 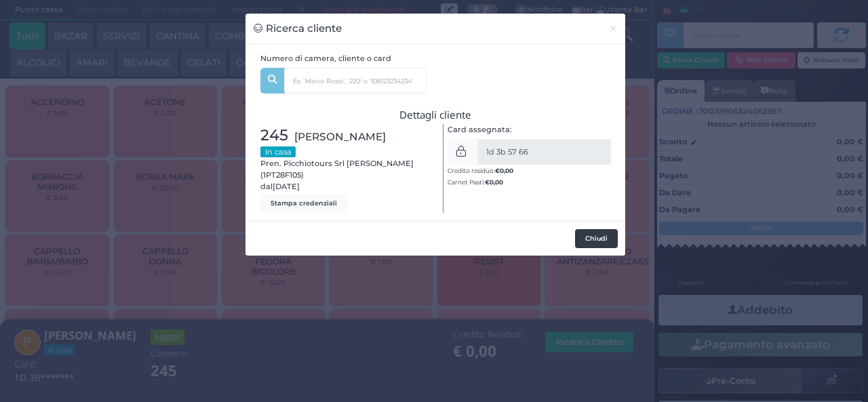 What do you see at coordinates (475, 182) in the screenshot?
I see `small: Carnet Pasti:` at bounding box center [475, 182].